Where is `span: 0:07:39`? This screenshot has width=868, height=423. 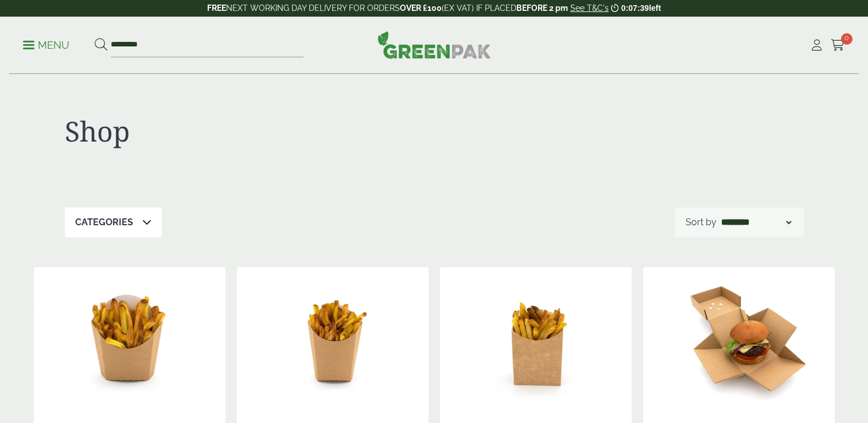 span: 0:07:39 is located at coordinates (635, 8).